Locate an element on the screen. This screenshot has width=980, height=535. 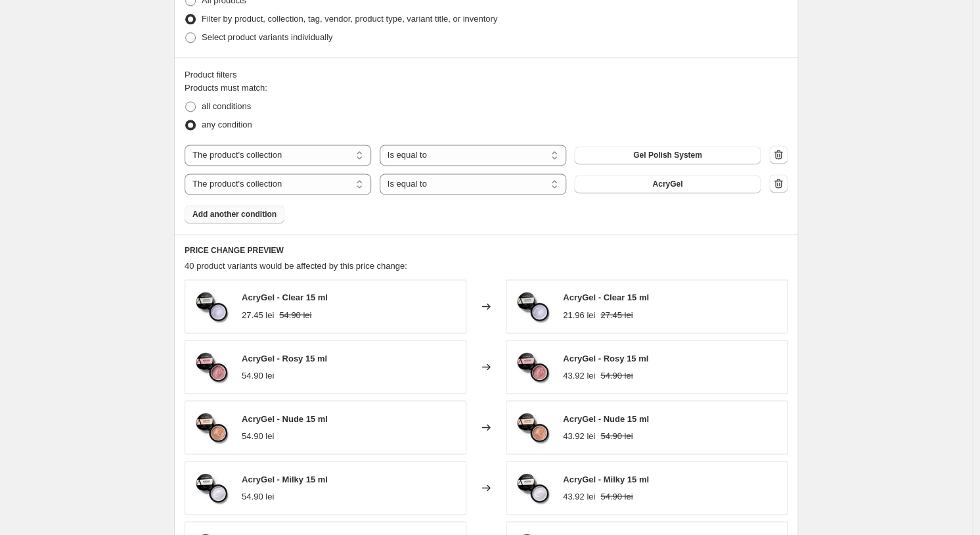
button: Add another condition is located at coordinates (234, 214).